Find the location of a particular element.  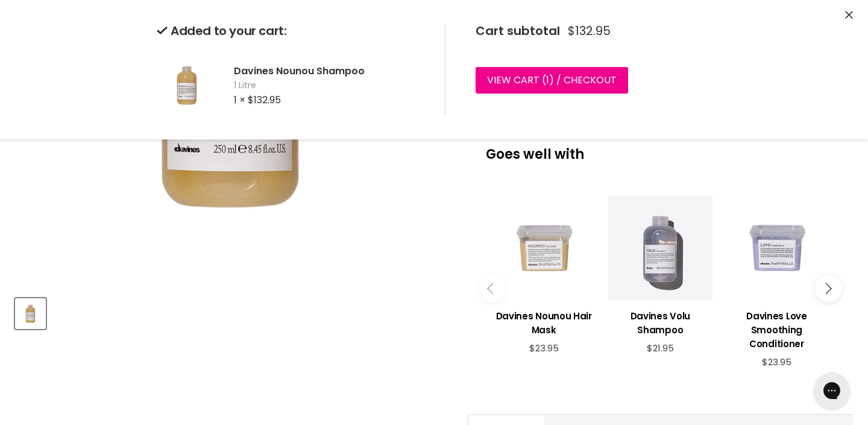

span: 1 × is located at coordinates (239, 100).